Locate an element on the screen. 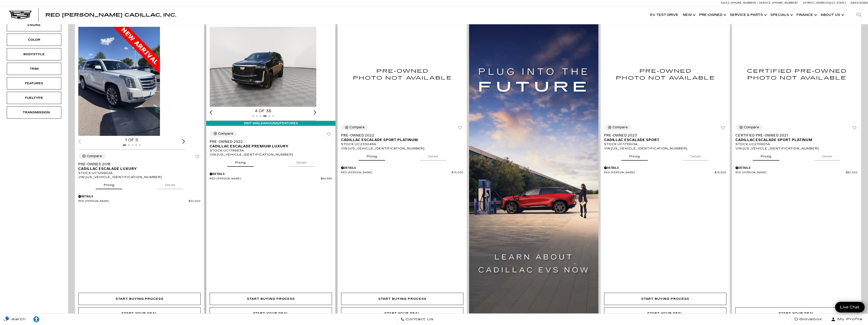  a: Explore your accessibility options is located at coordinates (36, 319).